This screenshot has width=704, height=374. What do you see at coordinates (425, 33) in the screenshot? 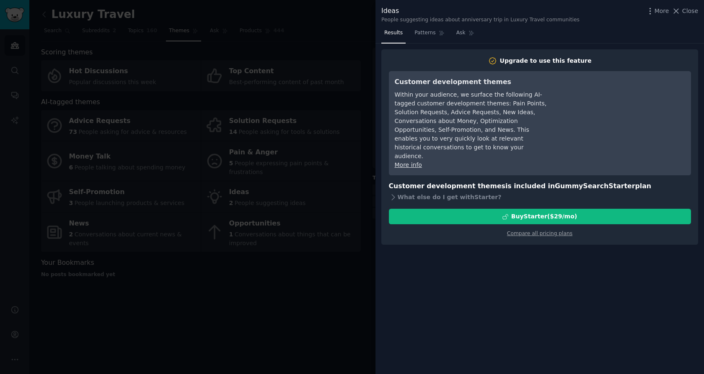
I see `span: Patterns` at bounding box center [425, 33].